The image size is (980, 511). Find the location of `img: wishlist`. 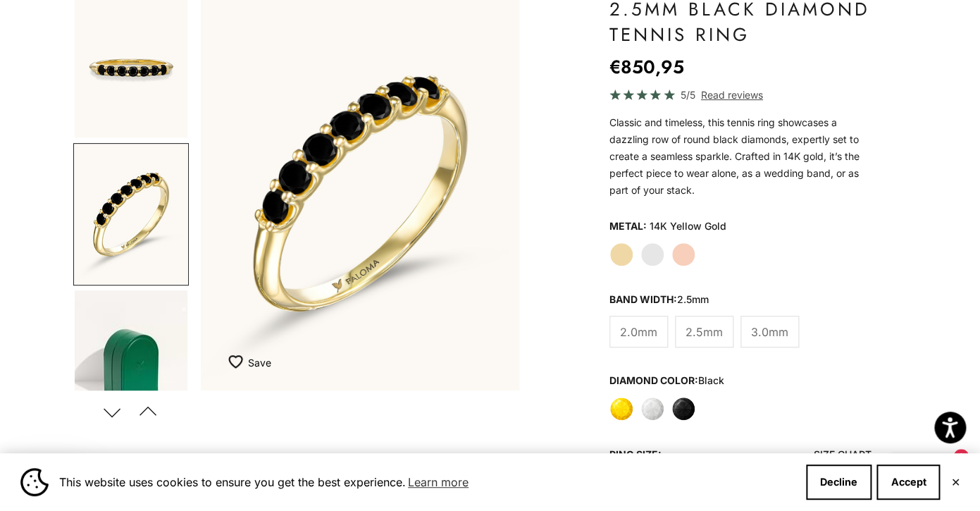

img: wishlist is located at coordinates (239, 361).